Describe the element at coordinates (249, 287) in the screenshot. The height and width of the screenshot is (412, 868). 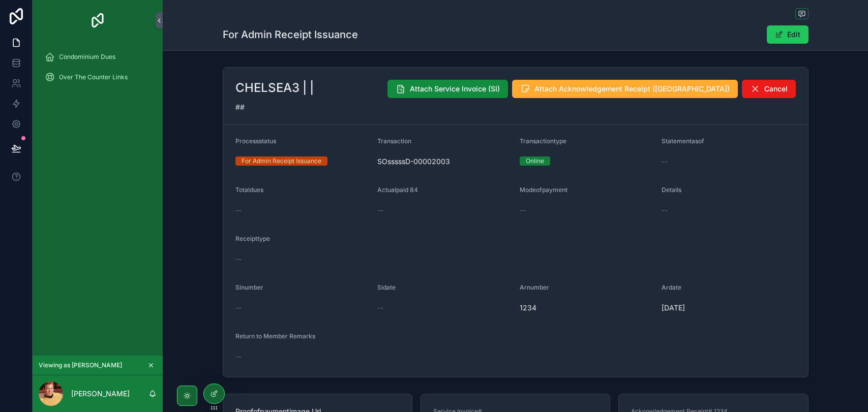
I see `span: Sinumber` at that location.